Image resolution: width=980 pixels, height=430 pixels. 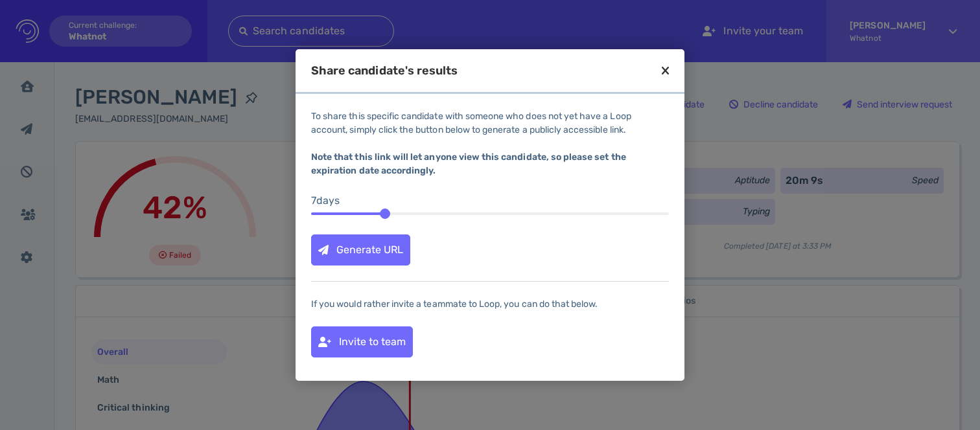 What do you see at coordinates (362, 342) in the screenshot?
I see `button: Invite to team` at bounding box center [362, 342].